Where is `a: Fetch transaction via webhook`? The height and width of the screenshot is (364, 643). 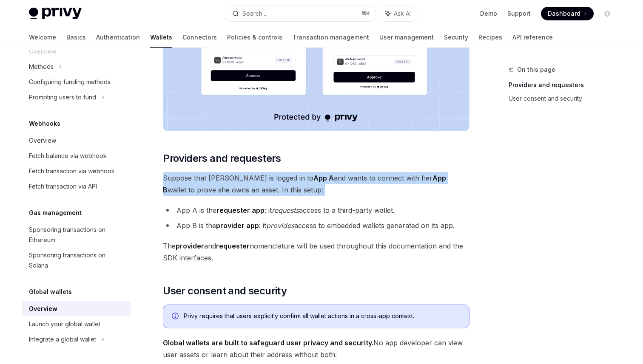 a: Fetch transaction via webhook is located at coordinates (77, 171).